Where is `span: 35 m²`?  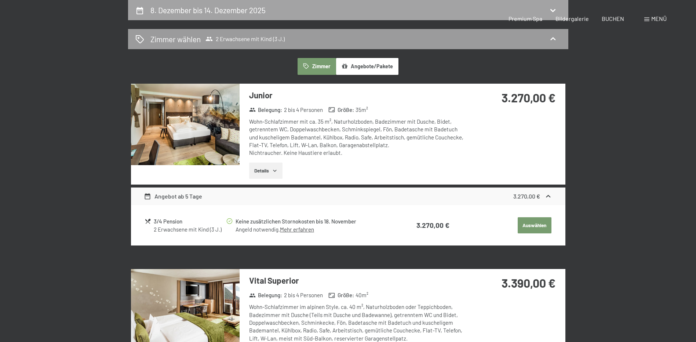
span: 35 m² is located at coordinates (362, 110).